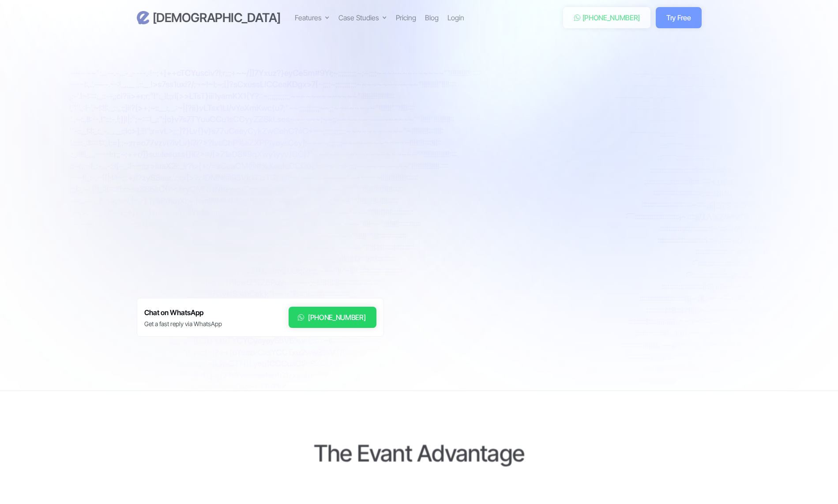 Image resolution: width=838 pixels, height=504 pixels. Describe the element at coordinates (431, 18) in the screenshot. I see `div: Blog` at that location.